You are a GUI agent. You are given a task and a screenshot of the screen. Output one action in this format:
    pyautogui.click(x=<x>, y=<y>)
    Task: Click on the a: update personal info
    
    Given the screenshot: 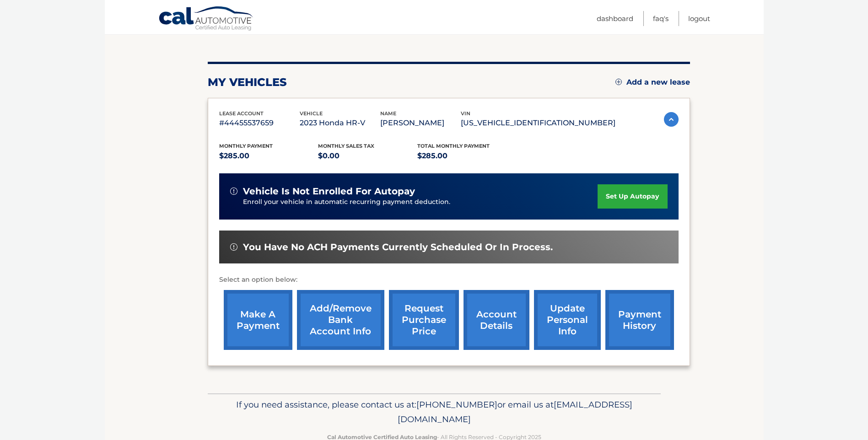 What is the action you would take?
    pyautogui.click(x=567, y=320)
    